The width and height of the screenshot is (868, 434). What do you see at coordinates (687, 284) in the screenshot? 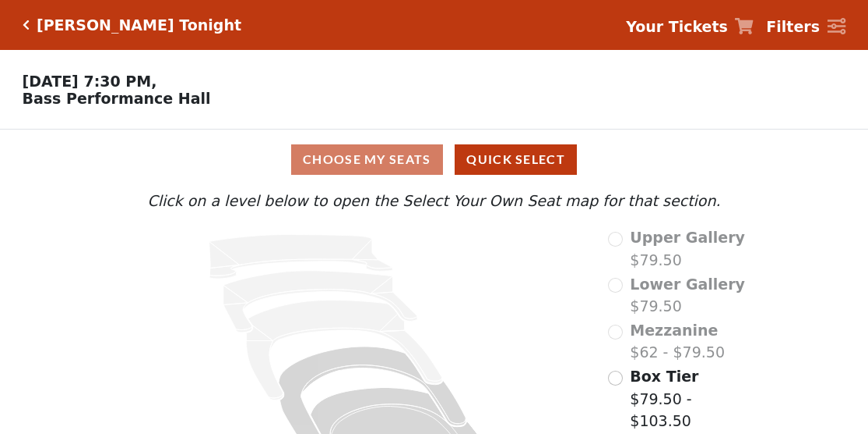
I see `span: Lower Gallery` at bounding box center [687, 284].